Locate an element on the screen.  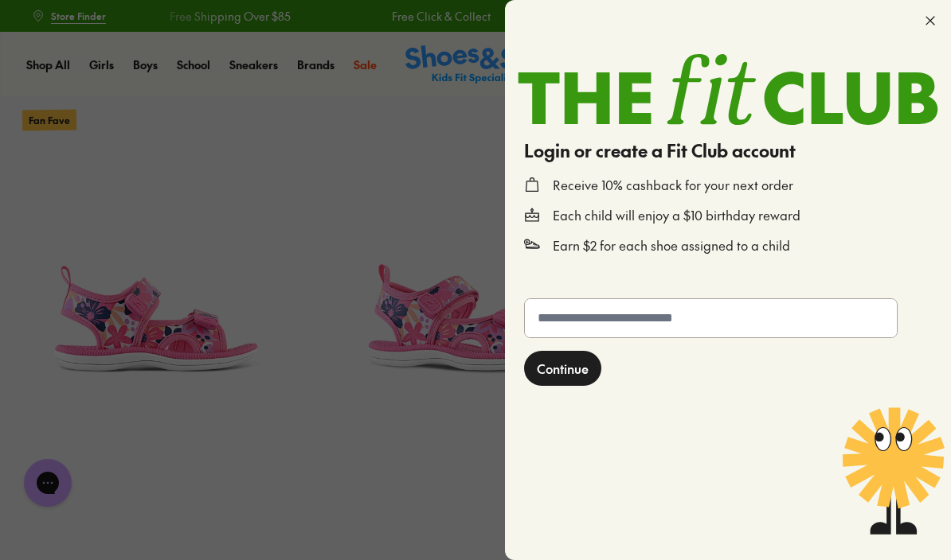
h4: Login or create a Fit Club account is located at coordinates (728, 151).